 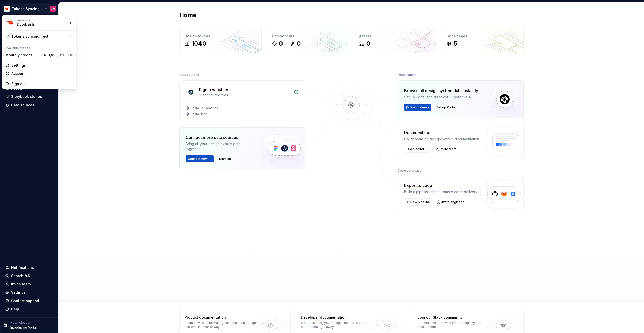 I want to click on div: Settings, so click(x=42, y=65).